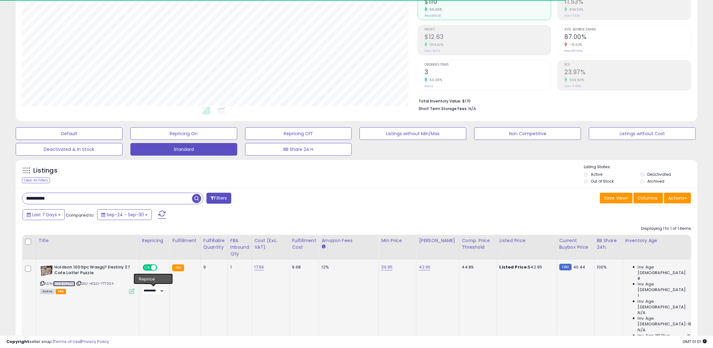  Describe the element at coordinates (487, 65) in the screenshot. I see `span: Ordered Items` at that location.